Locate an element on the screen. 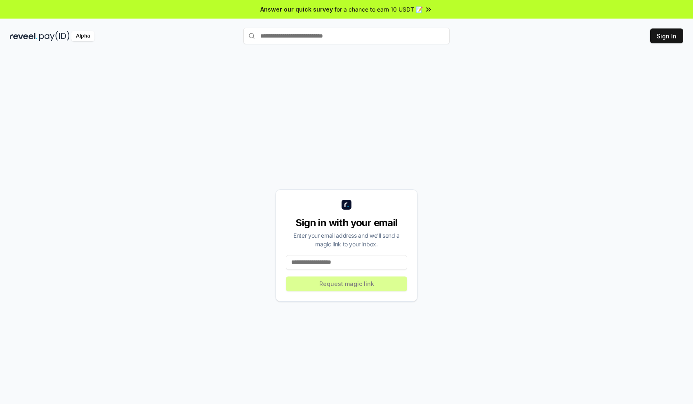 The image size is (693, 404). img: reveel_dark is located at coordinates (24, 36).